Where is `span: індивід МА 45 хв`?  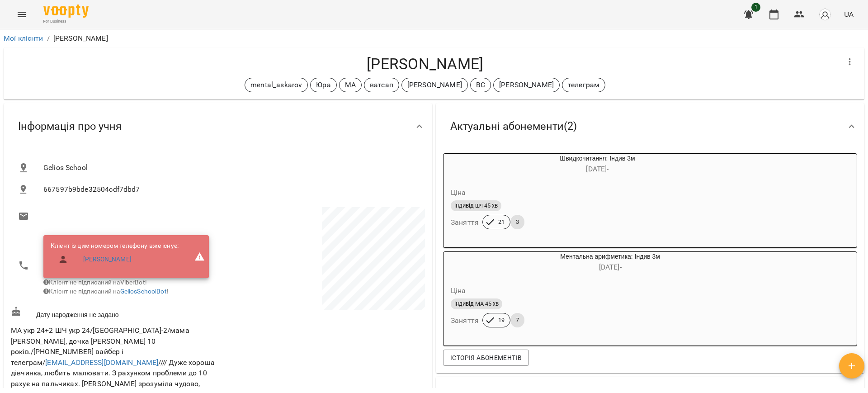 span: індивід МА 45 хв is located at coordinates (477, 303).